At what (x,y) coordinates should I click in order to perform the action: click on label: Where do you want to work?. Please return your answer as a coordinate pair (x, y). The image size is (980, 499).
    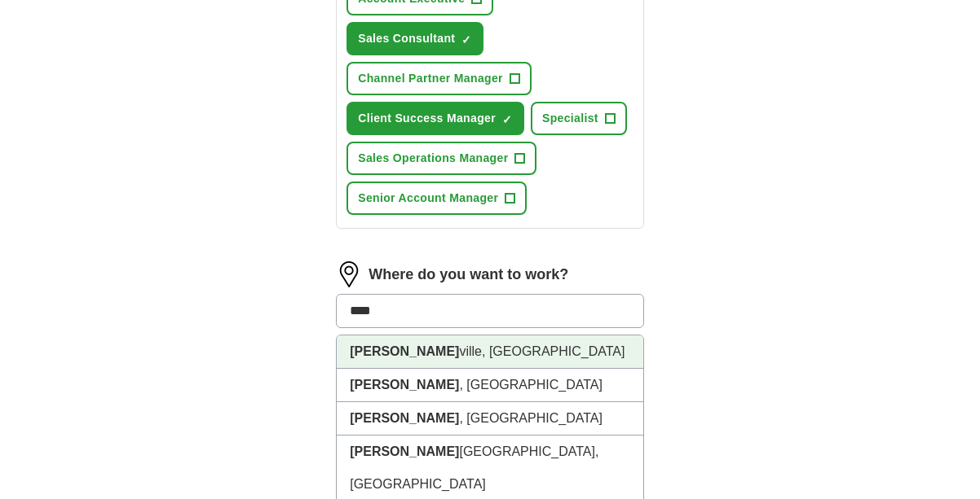
    Looking at the image, I should click on (468, 275).